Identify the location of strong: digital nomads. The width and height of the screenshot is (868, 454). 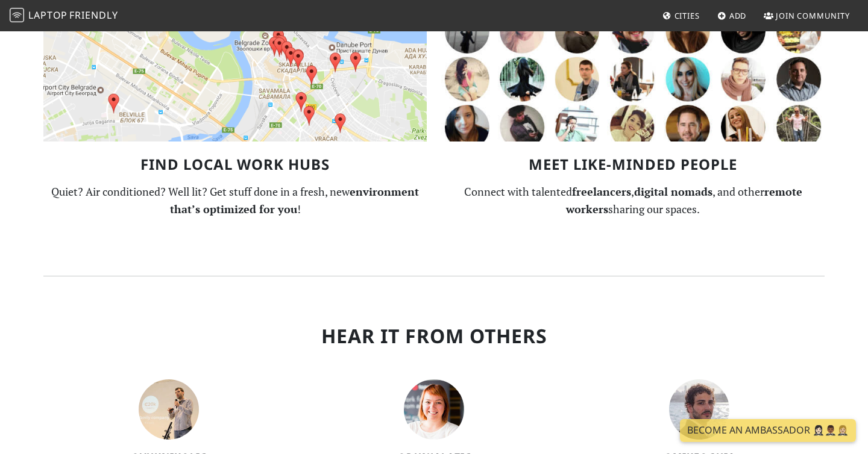
(673, 192).